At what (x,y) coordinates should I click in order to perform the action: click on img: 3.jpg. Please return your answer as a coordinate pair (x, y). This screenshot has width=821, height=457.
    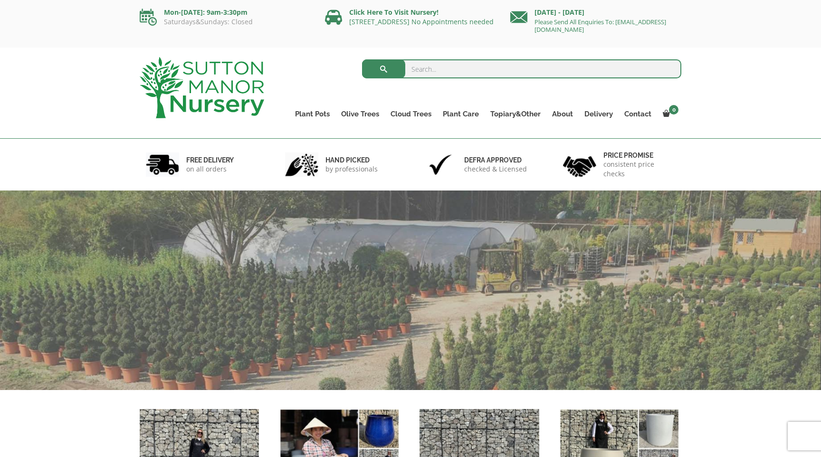
    Looking at the image, I should click on (441, 164).